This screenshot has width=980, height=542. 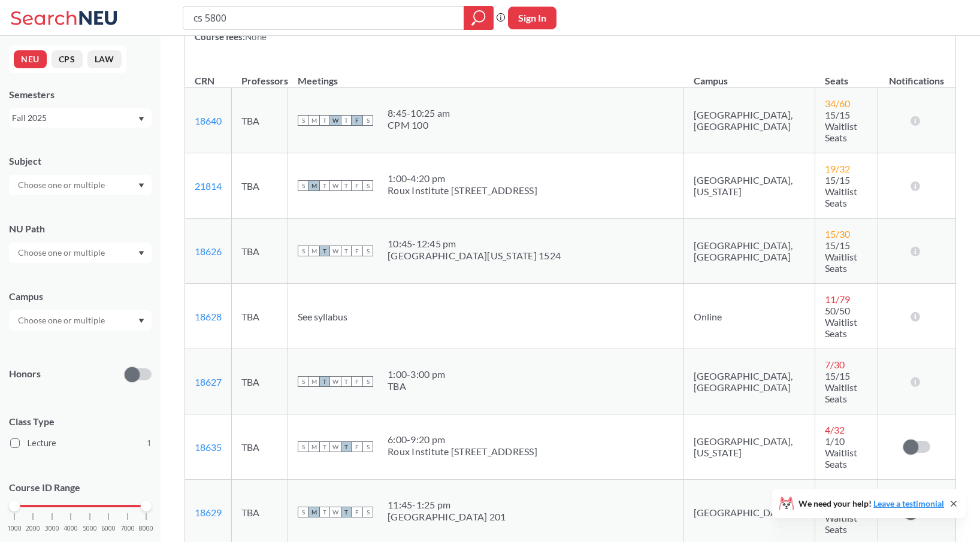 I want to click on div: 6:00 - 9:20 pm, so click(x=463, y=439).